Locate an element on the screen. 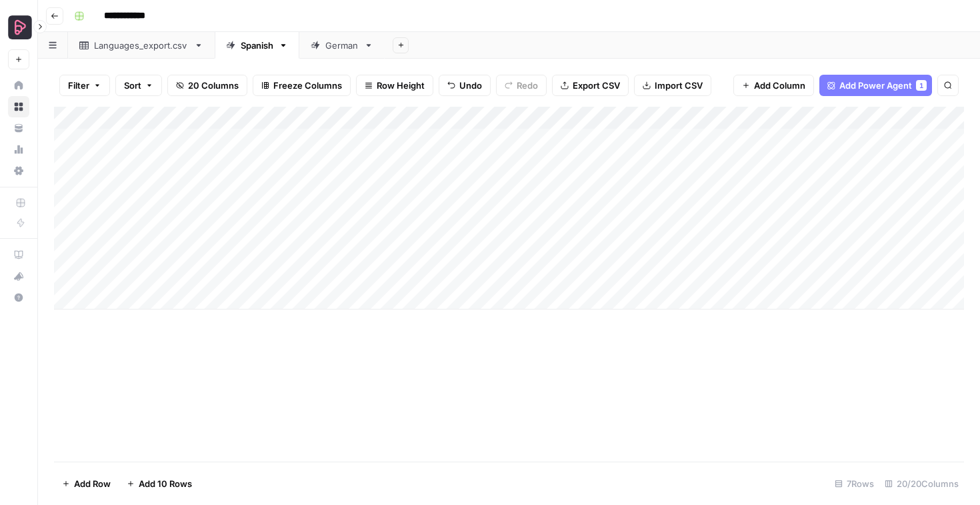 This screenshot has width=980, height=505. button: Add 10 Rows is located at coordinates (160, 484).